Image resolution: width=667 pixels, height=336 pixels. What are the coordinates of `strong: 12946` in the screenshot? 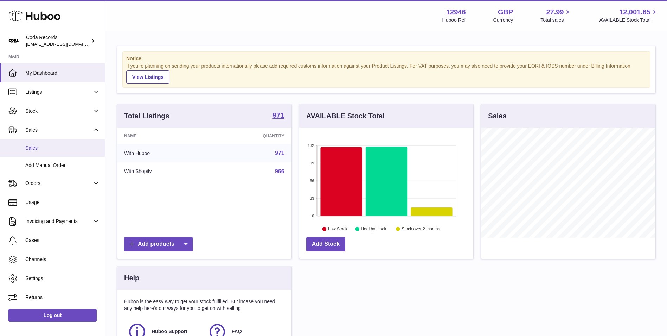 It's located at (456, 12).